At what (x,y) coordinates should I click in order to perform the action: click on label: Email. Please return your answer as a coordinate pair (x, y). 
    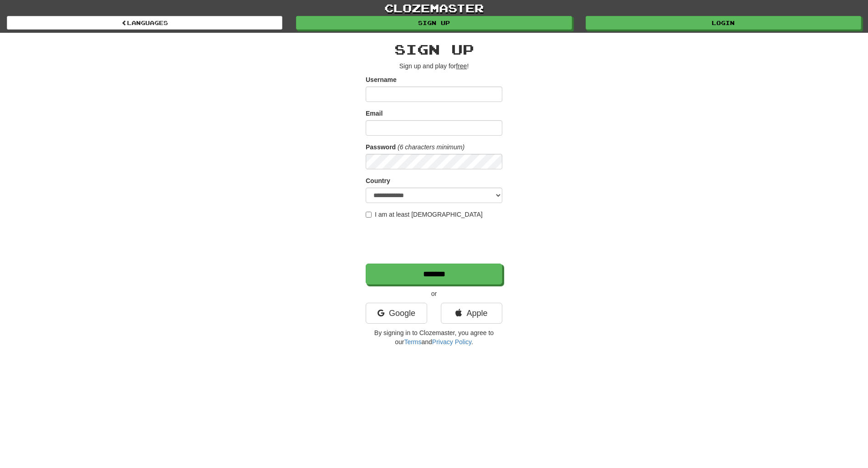
    Looking at the image, I should click on (374, 113).